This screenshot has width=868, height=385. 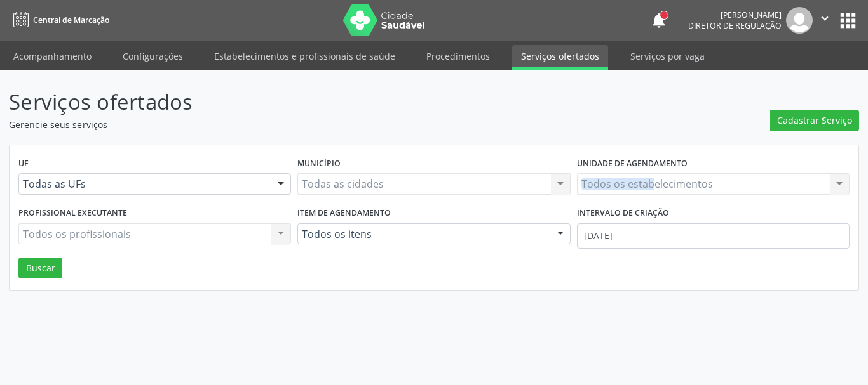 I want to click on a: Acompanhamento, so click(x=52, y=56).